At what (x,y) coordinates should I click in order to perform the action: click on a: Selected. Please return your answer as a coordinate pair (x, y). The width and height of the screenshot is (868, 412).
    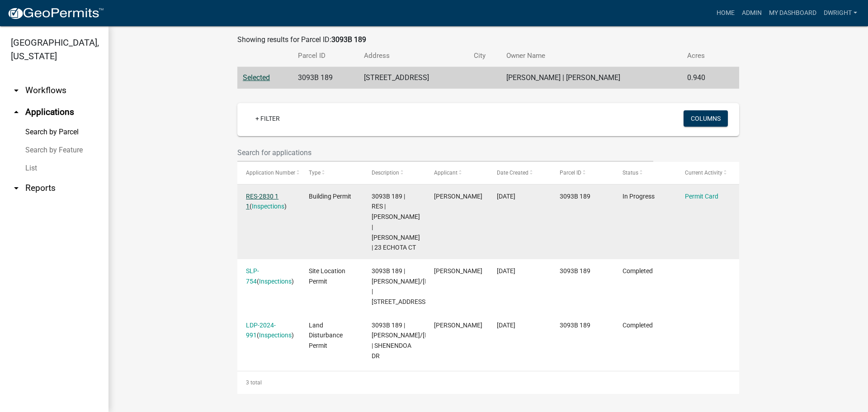
    Looking at the image, I should click on (256, 77).